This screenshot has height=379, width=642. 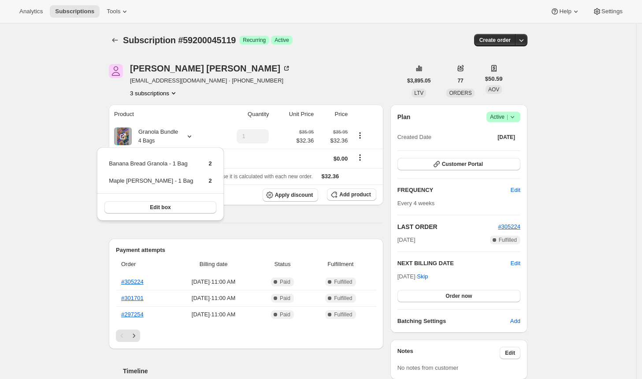 What do you see at coordinates (428, 367) in the screenshot?
I see `span: No notes from customer` at bounding box center [428, 367].